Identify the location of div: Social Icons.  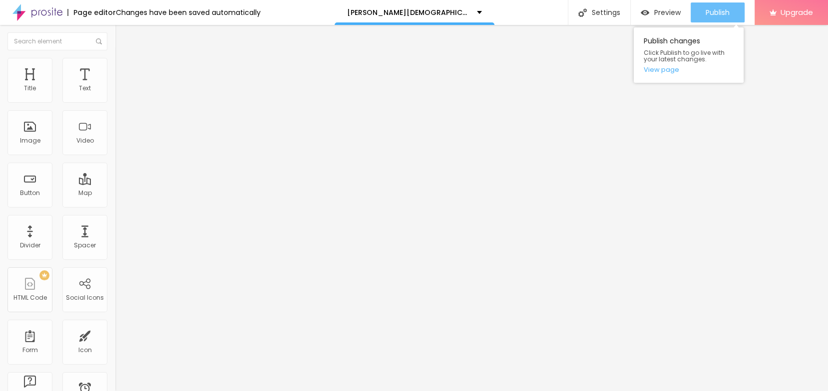
(85, 298).